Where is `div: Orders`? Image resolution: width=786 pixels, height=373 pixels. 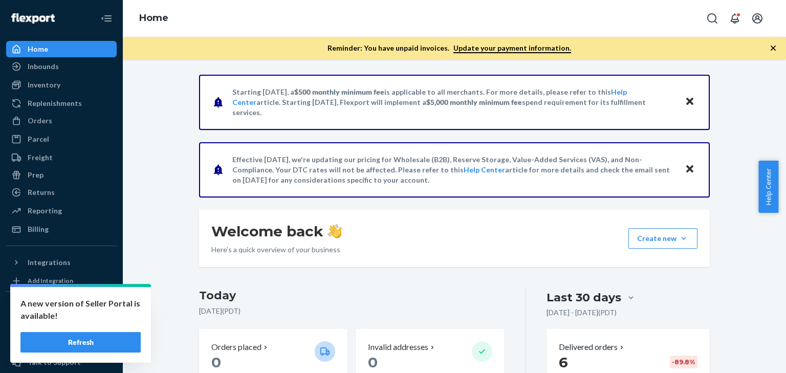
div: Orders is located at coordinates (40, 121).